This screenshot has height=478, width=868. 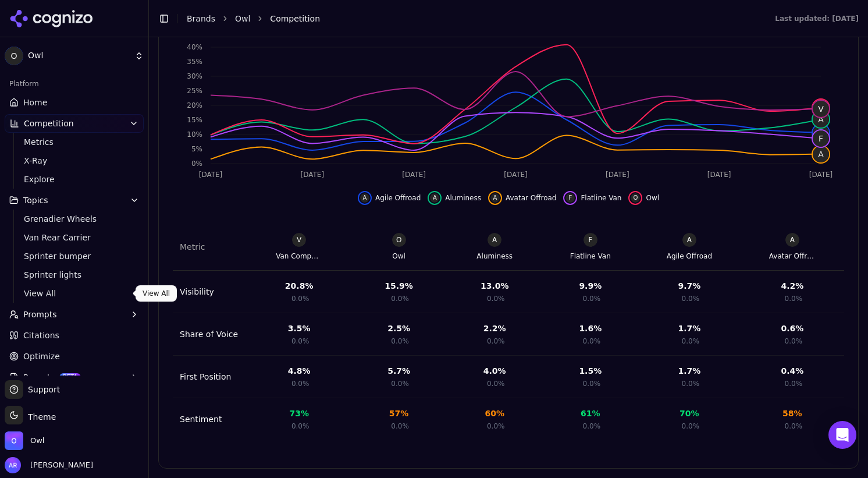 What do you see at coordinates (464, 198) in the screenshot?
I see `span: Aluminess` at bounding box center [464, 198].